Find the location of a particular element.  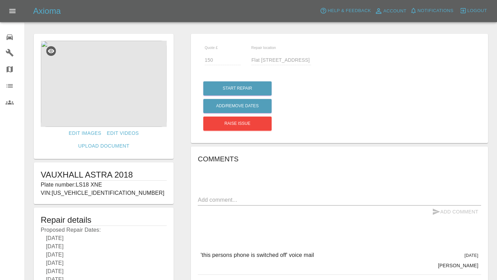

span: Notifications is located at coordinates (436, 11).